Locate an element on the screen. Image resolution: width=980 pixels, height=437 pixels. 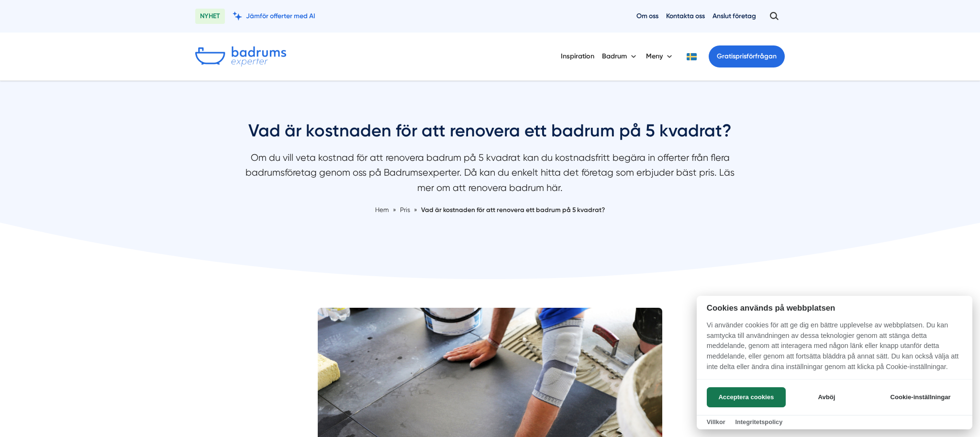
p: Vi använder cookies för att ge dig en bättre upplevelse av webbplatsen. Du kan samtycka till anvä... is located at coordinates (834, 349).